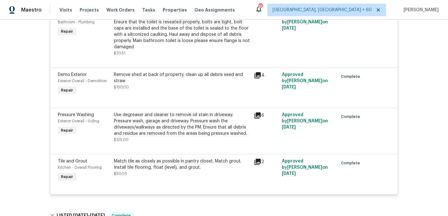 The image size is (448, 216). Describe the element at coordinates (182, 164) in the screenshot. I see `div: Match tile as closely as possible in pantry closet. Match grout. Install tile flooring, float (le...` at that location.